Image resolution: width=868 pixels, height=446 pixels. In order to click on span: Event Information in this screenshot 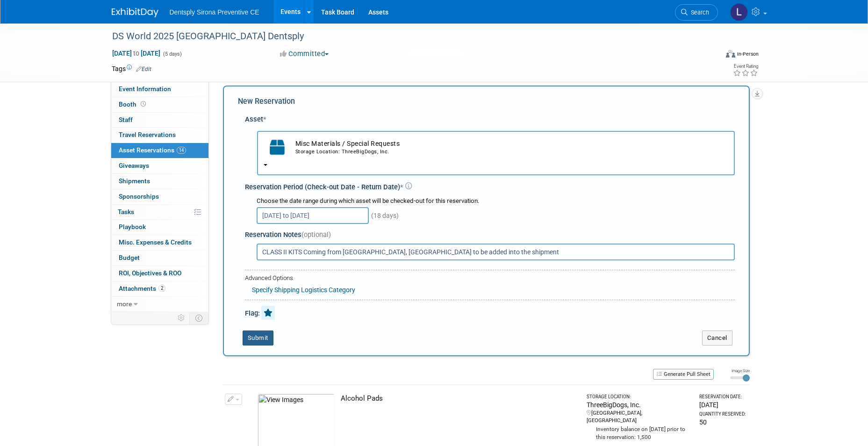, I will do `click(145, 89)`.